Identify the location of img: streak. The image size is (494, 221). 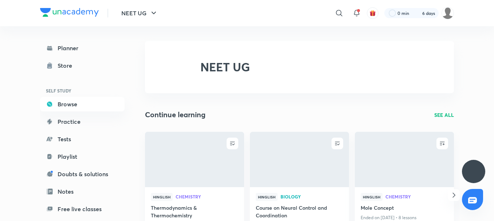
(417, 13).